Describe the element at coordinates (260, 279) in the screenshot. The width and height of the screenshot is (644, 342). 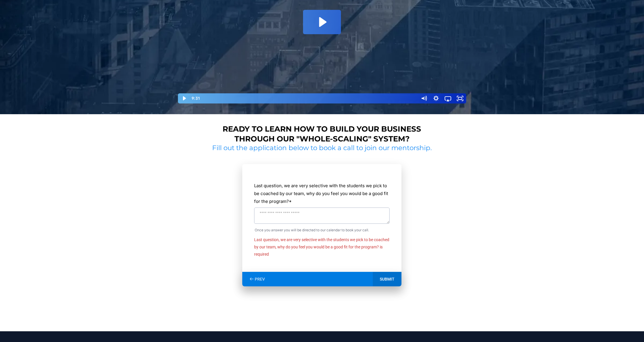
I see `span: PREV` at that location.